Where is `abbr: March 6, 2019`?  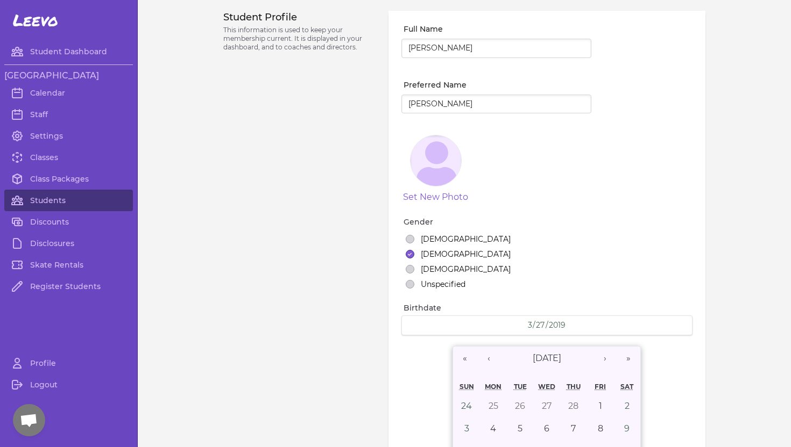
abbr: March 6, 2019 is located at coordinates (546, 429).